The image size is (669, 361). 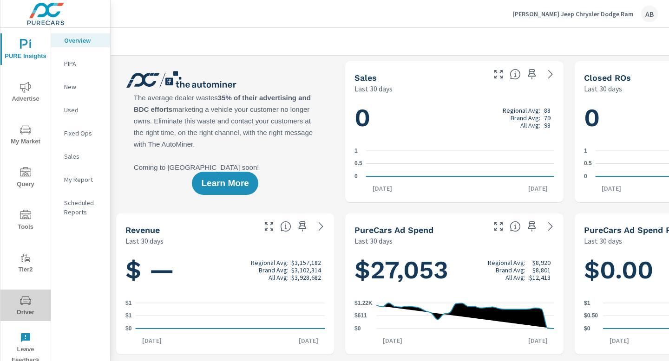 What do you see at coordinates (306, 278) in the screenshot?
I see `p: $3,928,682` at bounding box center [306, 278].